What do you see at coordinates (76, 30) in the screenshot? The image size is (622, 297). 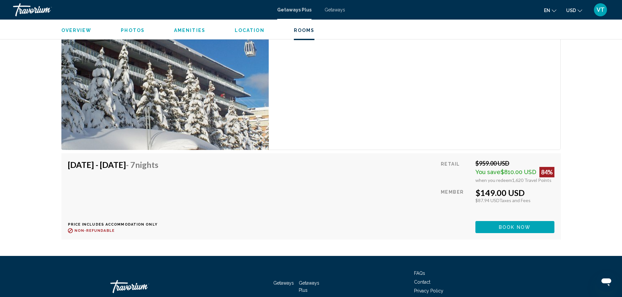 I see `span: Overview` at bounding box center [76, 30].